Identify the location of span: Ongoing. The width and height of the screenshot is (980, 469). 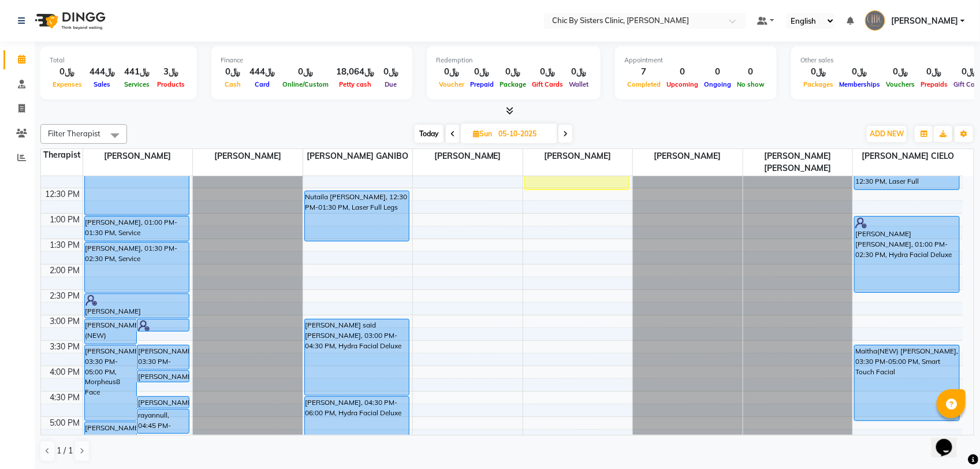
(717, 84).